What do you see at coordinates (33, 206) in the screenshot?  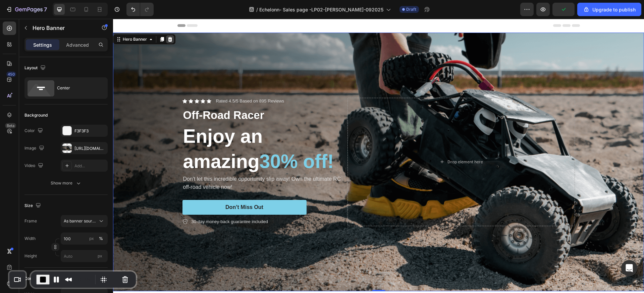 I see `div: Size` at bounding box center [33, 206].